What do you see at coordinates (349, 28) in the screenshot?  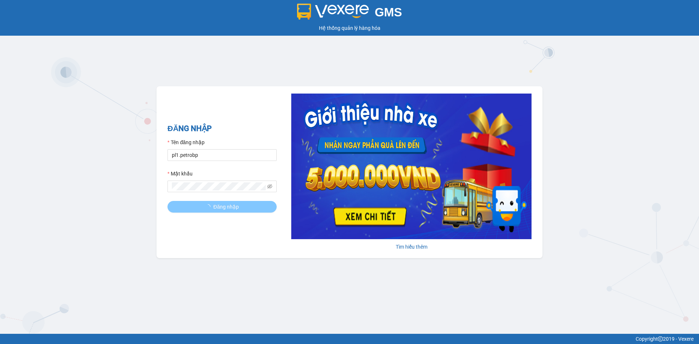 I see `div: Hệ thống quản lý hàng hóa` at bounding box center [349, 28].